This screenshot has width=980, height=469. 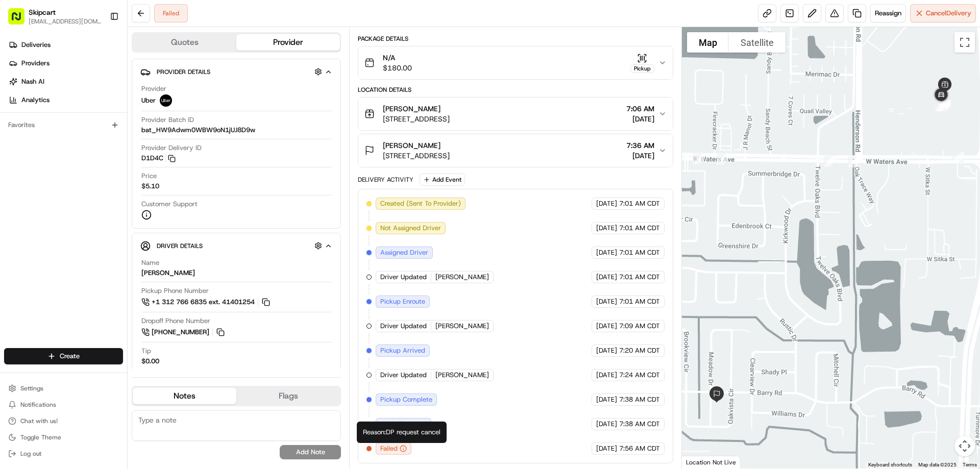 I want to click on div: 1, so click(x=722, y=159).